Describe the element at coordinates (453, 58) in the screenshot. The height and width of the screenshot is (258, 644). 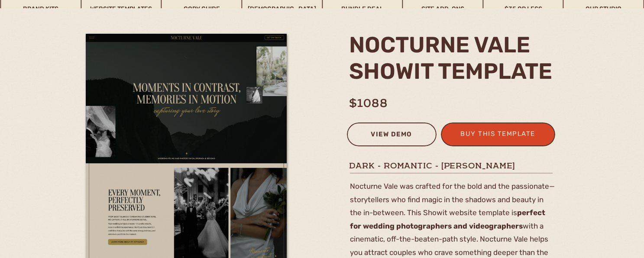
I see `h2: nocturne vale Showit template` at that location.